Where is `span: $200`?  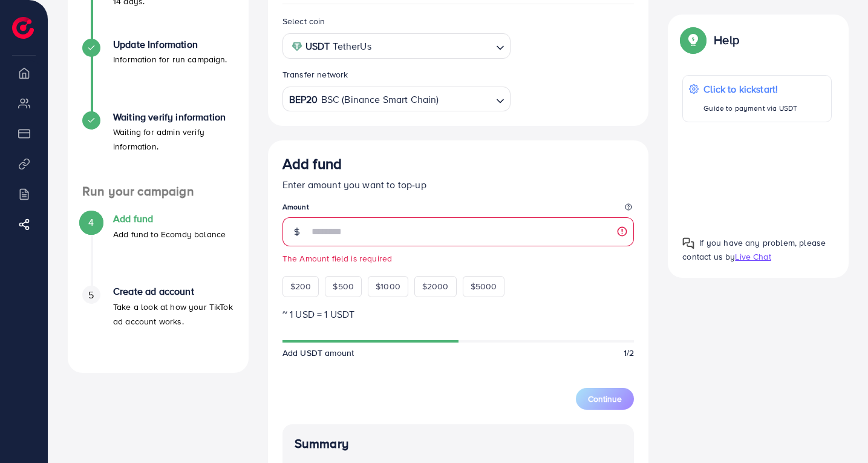 span: $200 is located at coordinates (300, 286).